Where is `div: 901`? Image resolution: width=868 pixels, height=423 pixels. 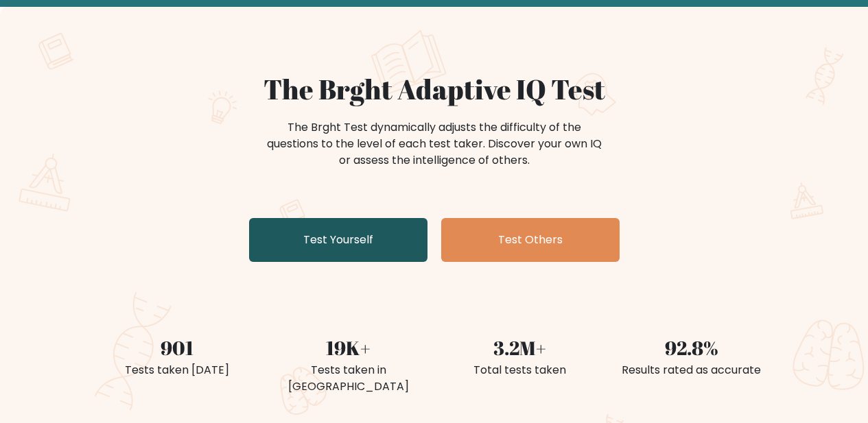
div: 901 is located at coordinates (177, 348).